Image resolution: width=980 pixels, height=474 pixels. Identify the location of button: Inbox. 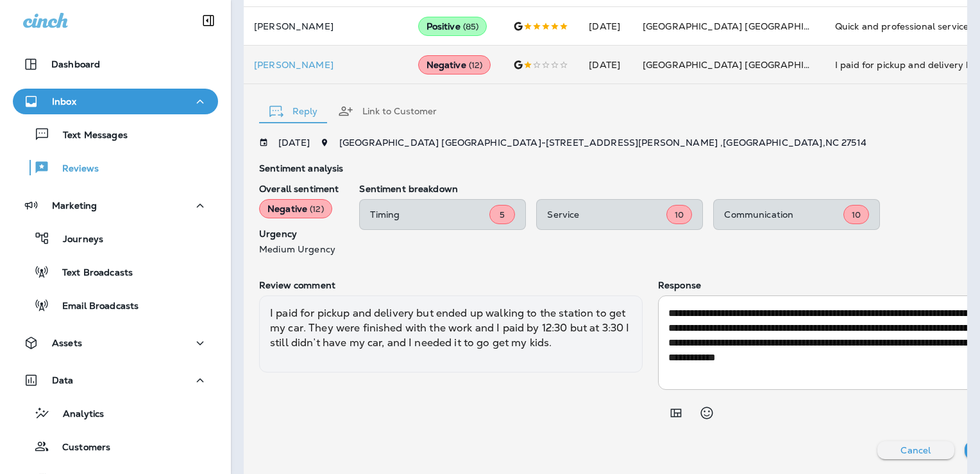
(115, 102).